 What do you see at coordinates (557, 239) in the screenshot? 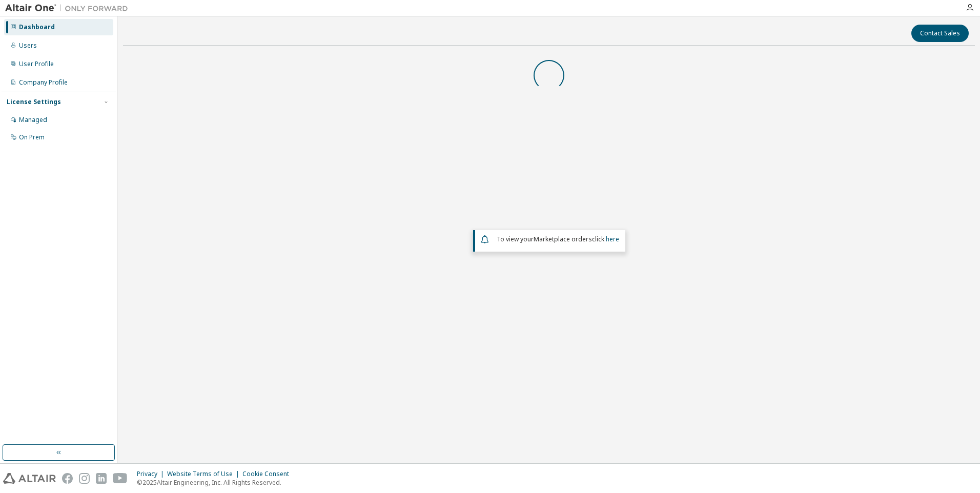
I see `span: To view your click` at bounding box center [557, 239].